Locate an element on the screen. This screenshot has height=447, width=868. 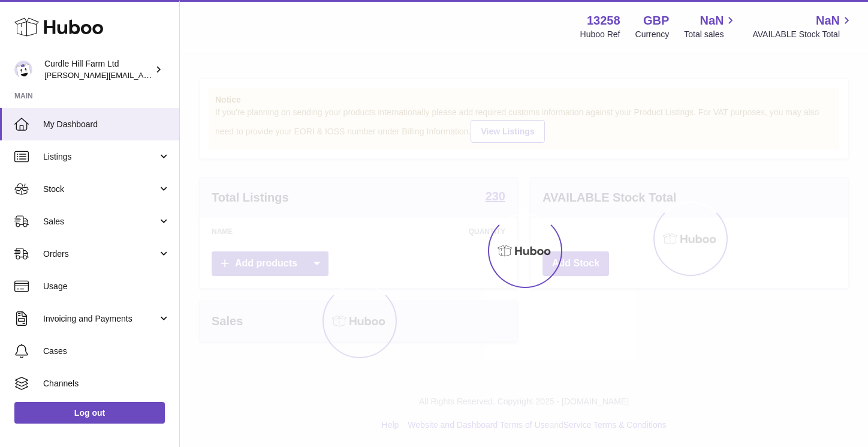
span: Total sales is located at coordinates (710, 34).